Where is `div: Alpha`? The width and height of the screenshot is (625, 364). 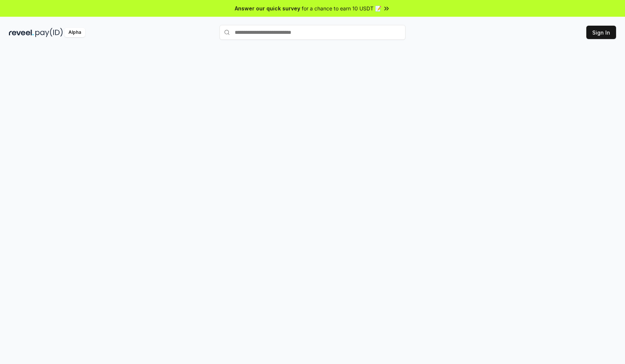
div: Alpha is located at coordinates (75, 32).